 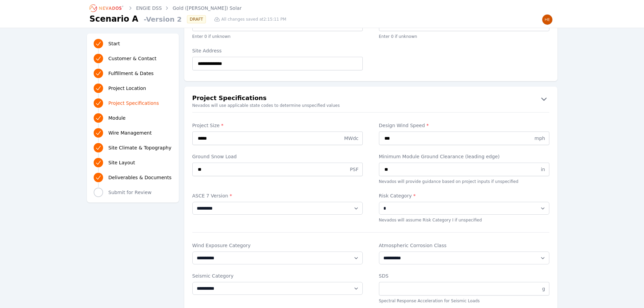 I want to click on span: - Version 2, so click(x=161, y=19).